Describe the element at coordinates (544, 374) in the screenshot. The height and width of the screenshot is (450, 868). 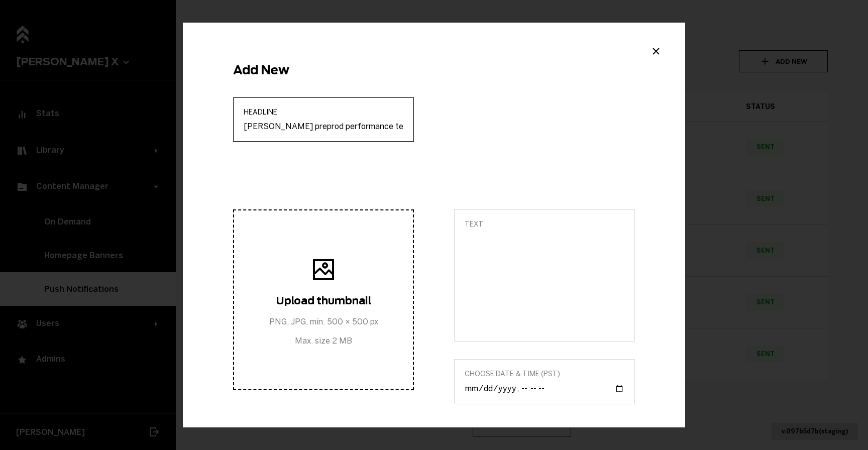
I see `span: Choose Date & Time (PST)` at that location.